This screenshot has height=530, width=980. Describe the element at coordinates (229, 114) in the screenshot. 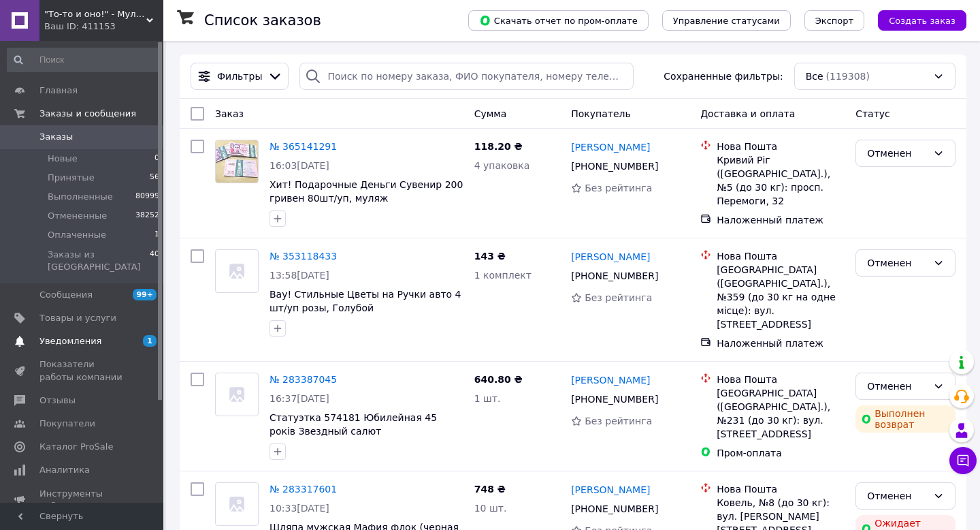

I see `span: Заказ` at that location.